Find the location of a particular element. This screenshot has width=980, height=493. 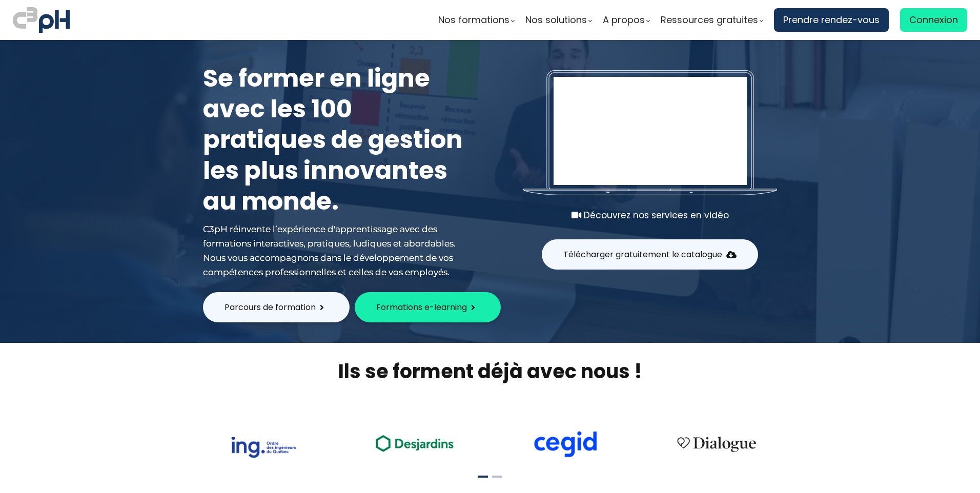

span: Parcours de formation is located at coordinates (270, 307).